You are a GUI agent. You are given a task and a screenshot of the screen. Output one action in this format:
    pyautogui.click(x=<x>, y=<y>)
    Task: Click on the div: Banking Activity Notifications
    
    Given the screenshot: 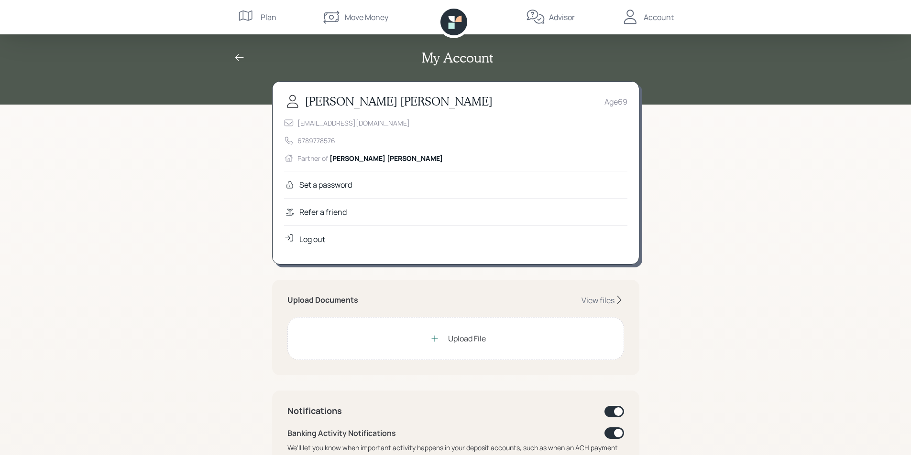 What is the action you would take?
    pyautogui.click(x=341, y=434)
    